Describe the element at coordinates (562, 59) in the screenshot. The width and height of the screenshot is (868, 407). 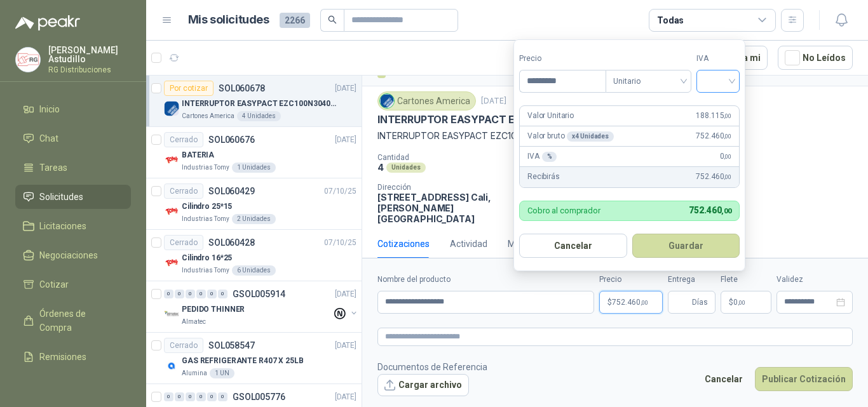
I see `label: Precio` at that location.